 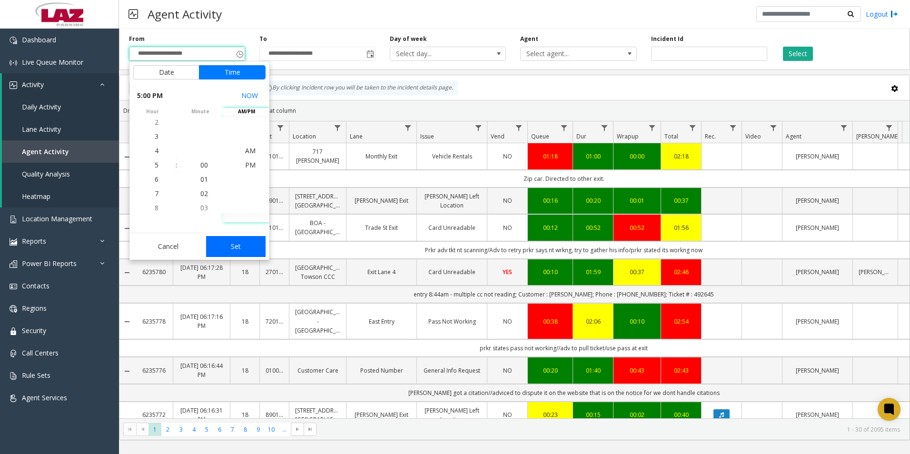 I want to click on div: 00:15, so click(x=593, y=415).